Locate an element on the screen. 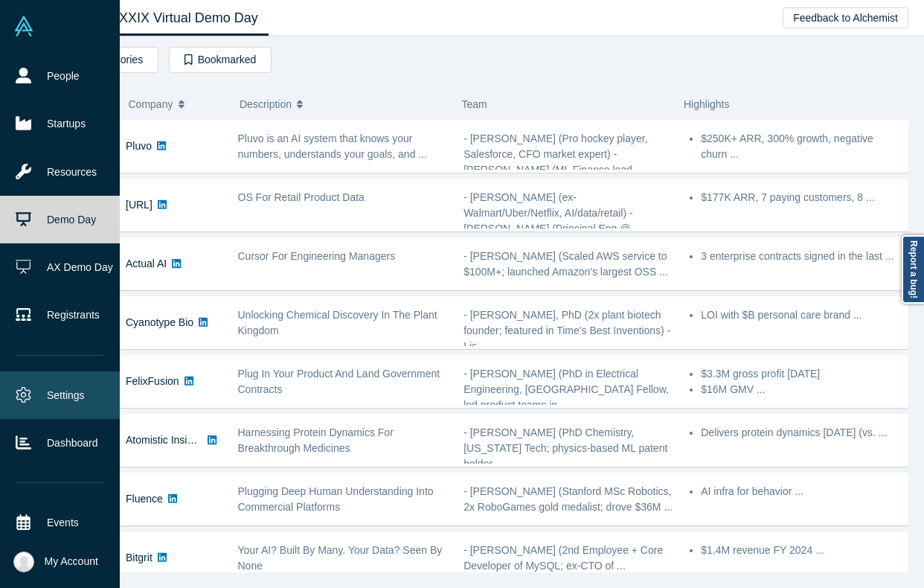 This screenshot has width=924, height=588. p: LOI with $B personal care brand ... is located at coordinates (800, 315).